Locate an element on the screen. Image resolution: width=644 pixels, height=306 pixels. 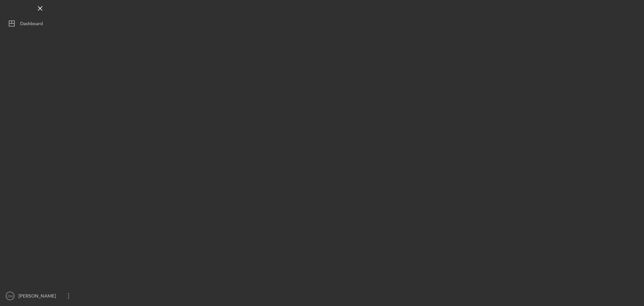
div: Dashboard is located at coordinates (32, 24).